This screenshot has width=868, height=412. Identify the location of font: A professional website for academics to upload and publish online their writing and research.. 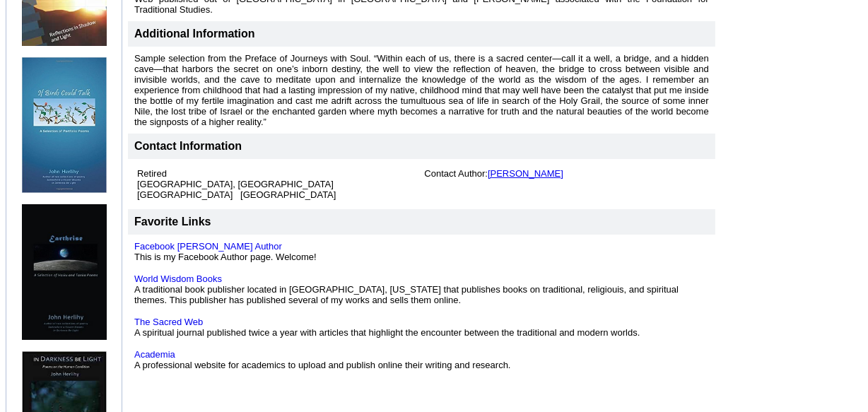
(322, 360).